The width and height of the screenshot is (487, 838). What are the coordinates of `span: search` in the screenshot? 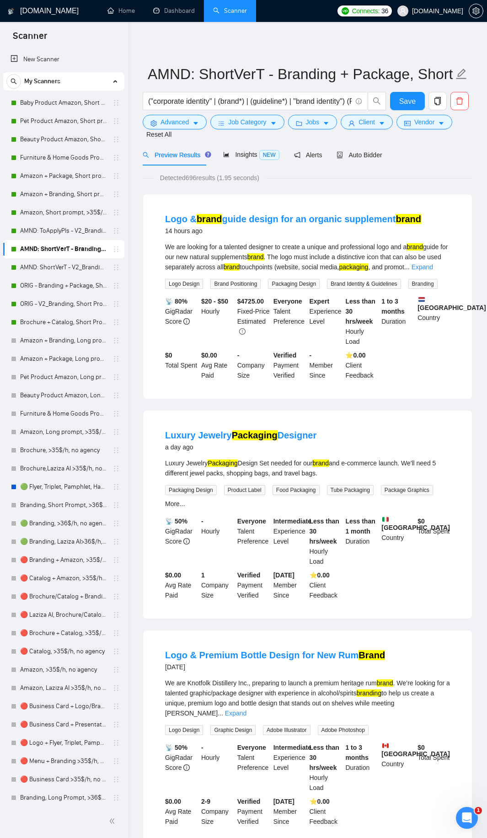 It's located at (146, 155).